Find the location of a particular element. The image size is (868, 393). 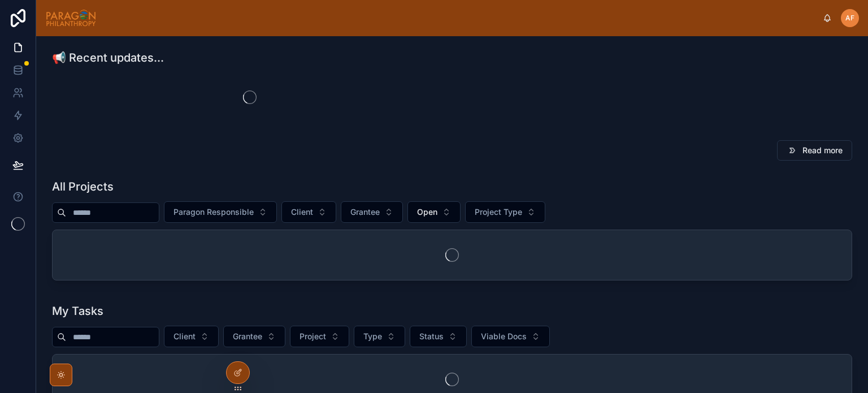

span: Type is located at coordinates (372, 336).